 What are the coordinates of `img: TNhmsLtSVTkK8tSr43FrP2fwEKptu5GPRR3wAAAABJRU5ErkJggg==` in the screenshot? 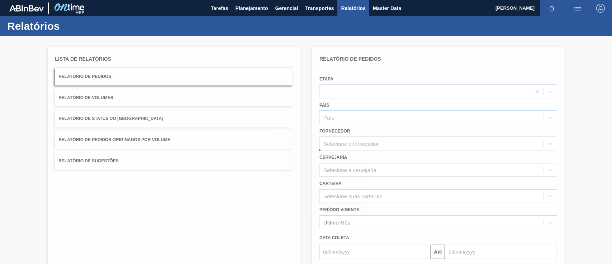 It's located at (27, 8).